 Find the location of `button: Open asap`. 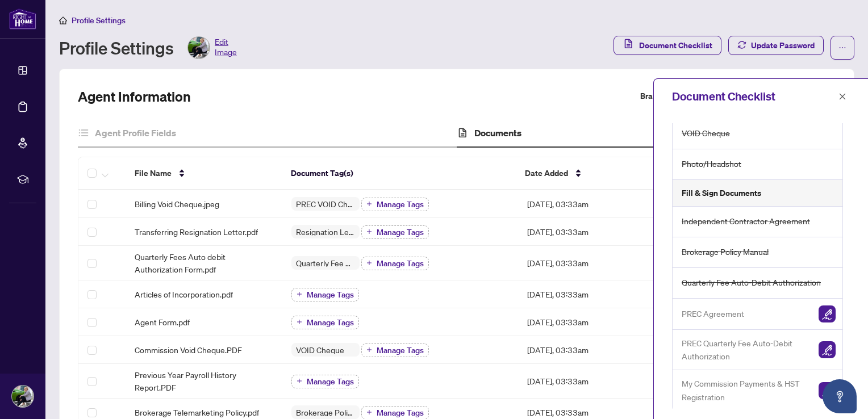

button: Open asap is located at coordinates (840, 396).